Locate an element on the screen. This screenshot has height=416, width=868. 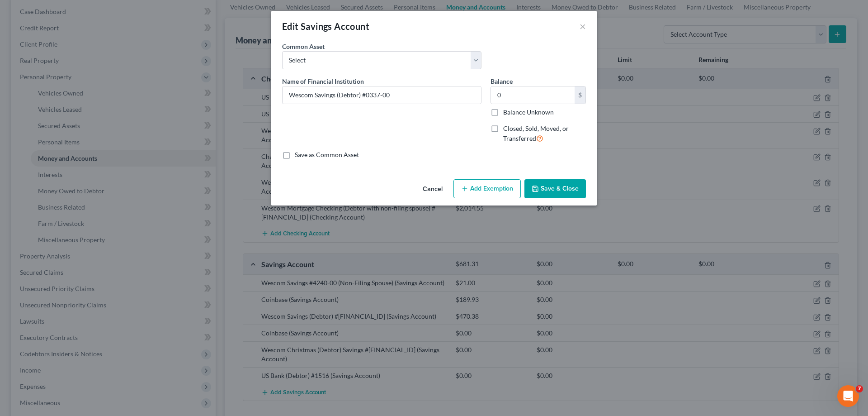
div: Edit Savings Account is located at coordinates (326, 26).